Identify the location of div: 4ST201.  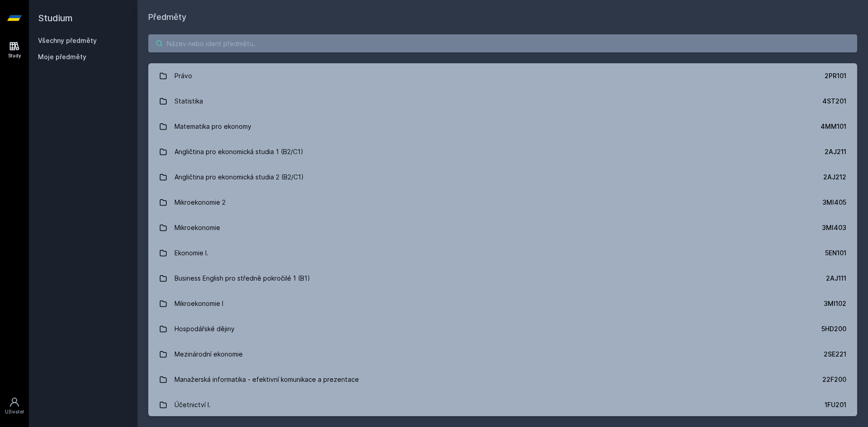
(834, 101).